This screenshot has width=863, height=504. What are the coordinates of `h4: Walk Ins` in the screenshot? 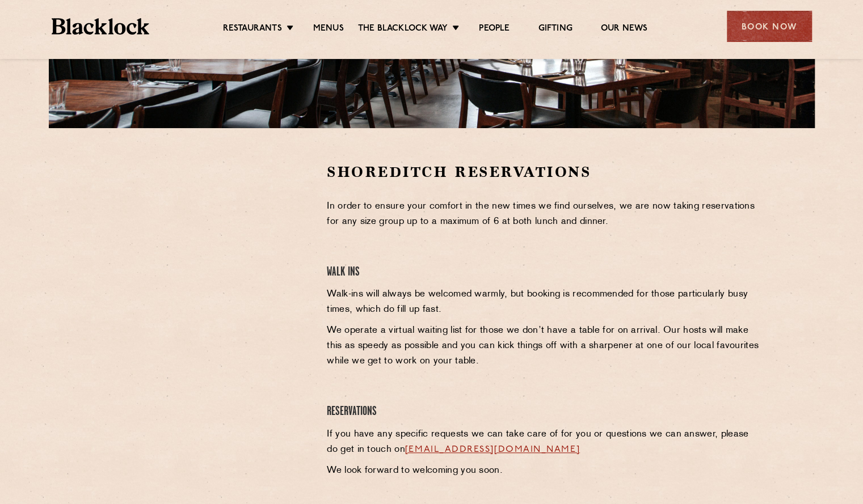 It's located at (544, 272).